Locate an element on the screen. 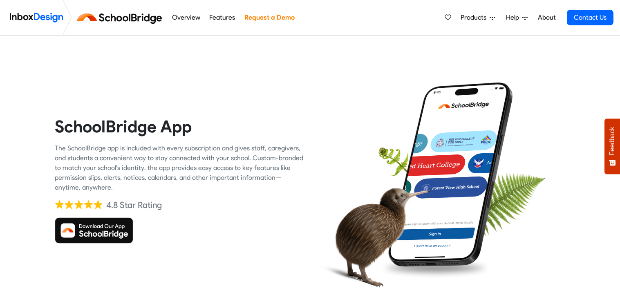  span: Products is located at coordinates (475, 18).